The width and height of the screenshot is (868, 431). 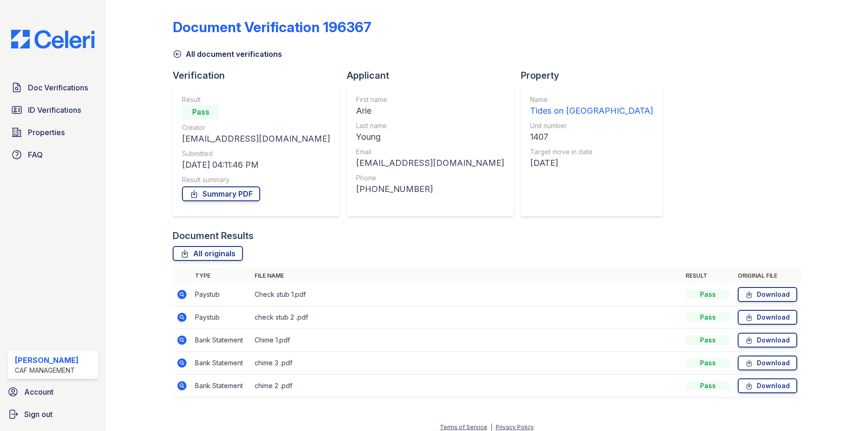 What do you see at coordinates (515, 427) in the screenshot?
I see `a: Privacy Policy` at bounding box center [515, 427].